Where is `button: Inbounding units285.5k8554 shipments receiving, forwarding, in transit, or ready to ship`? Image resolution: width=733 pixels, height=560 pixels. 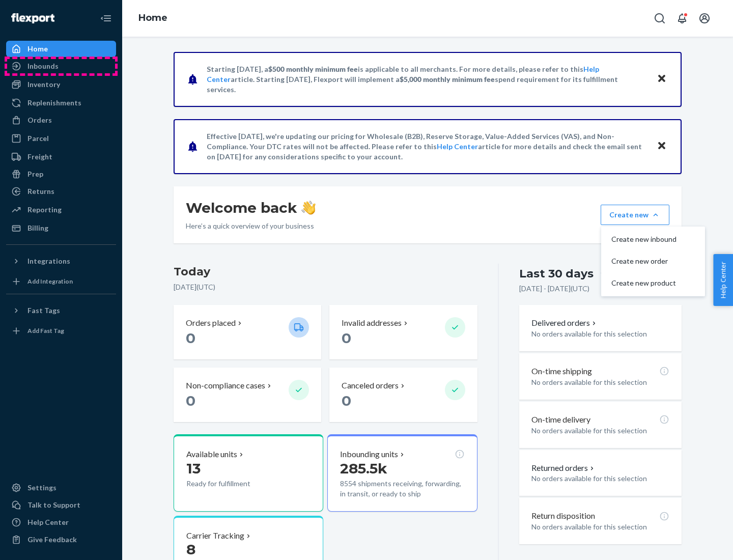 button: Inbounding units285.5k8554 shipments receiving, forwarding, in transit, or ready to ship is located at coordinates (402, 473).